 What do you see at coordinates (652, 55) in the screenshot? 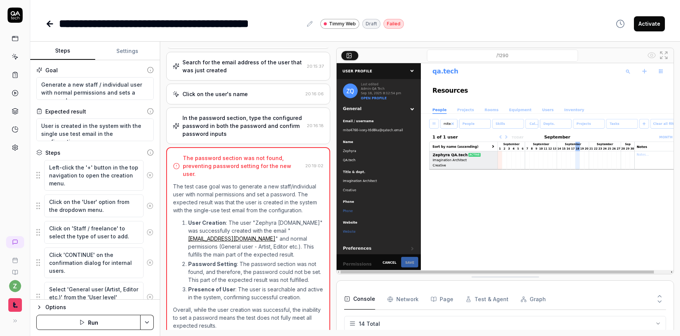
I see `button: Show all interative elements` at bounding box center [652, 55].